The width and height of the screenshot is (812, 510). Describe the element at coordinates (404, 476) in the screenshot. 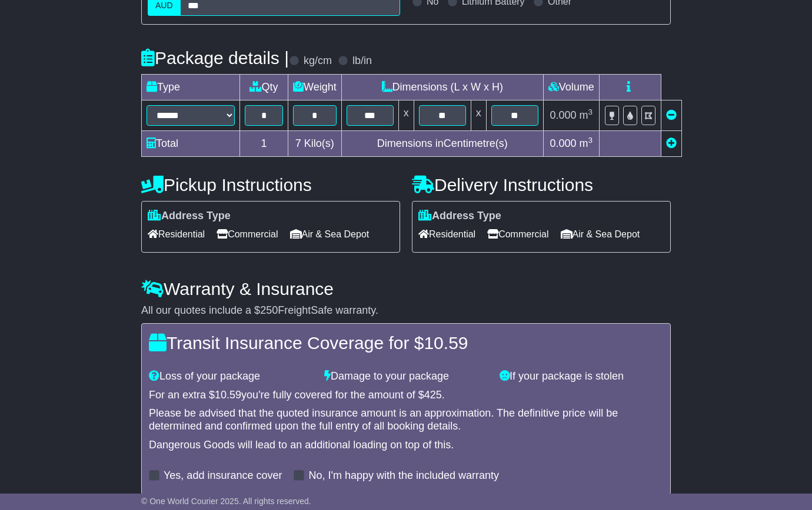

I see `label: No, I'm happy with the included warranty` at that location.